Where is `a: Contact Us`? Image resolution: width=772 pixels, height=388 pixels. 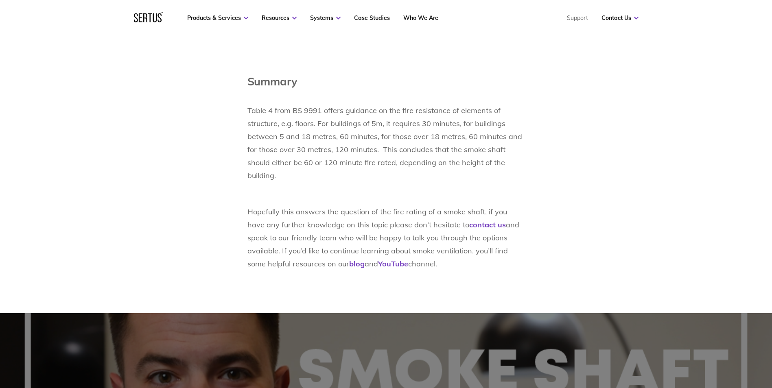
a: Contact Us is located at coordinates (620, 18).